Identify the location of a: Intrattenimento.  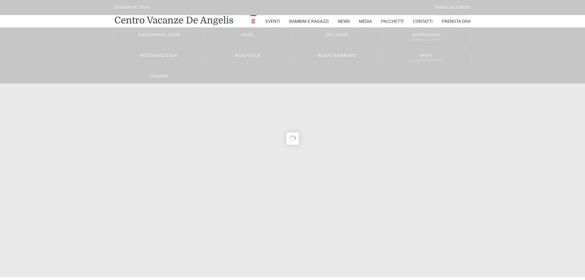
(337, 56).